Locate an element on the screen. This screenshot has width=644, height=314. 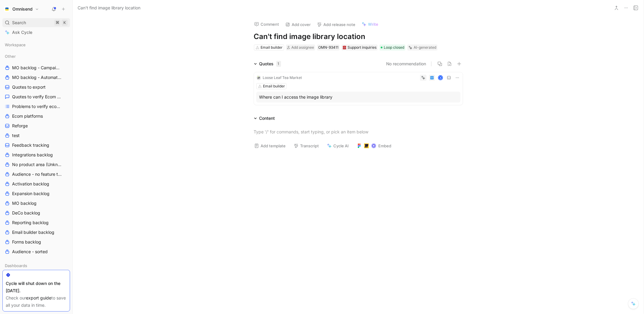
button: Comment is located at coordinates (267, 24).